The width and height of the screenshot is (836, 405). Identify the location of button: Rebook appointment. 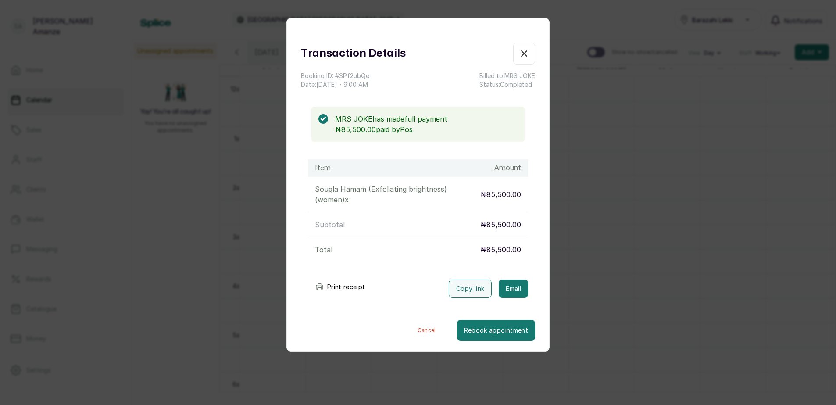
(496, 330).